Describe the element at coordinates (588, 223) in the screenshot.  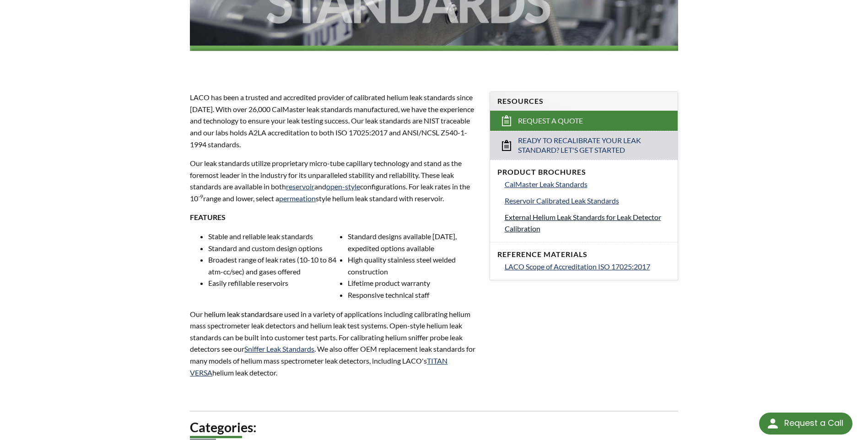
I see `a: External Helium Leak Standards for Leak Detector Calibration` at that location.